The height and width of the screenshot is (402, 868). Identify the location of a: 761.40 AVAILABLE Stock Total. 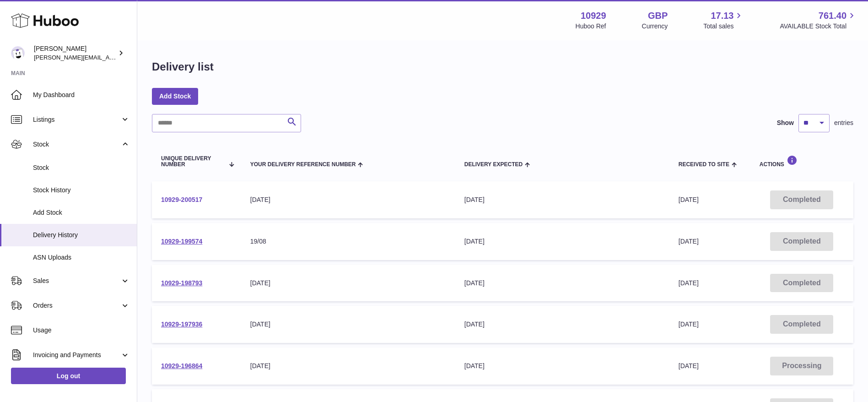
(818, 20).